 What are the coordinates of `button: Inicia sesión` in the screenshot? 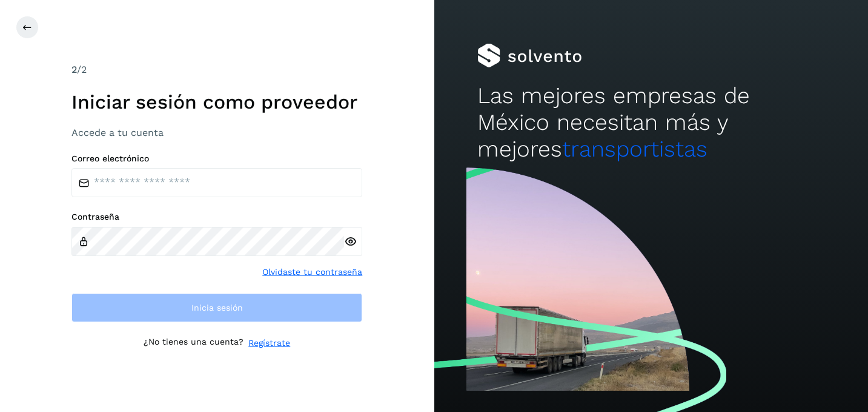 It's located at (217, 307).